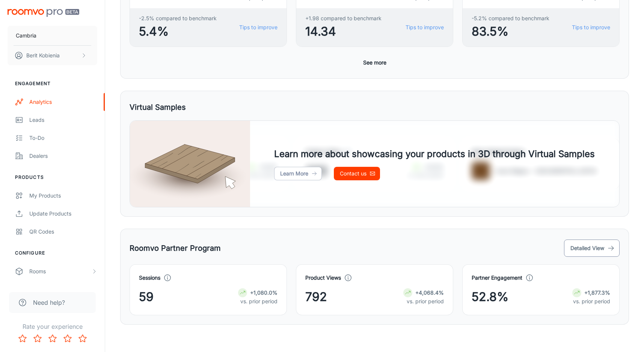  I want to click on p: Cambria, so click(26, 36).